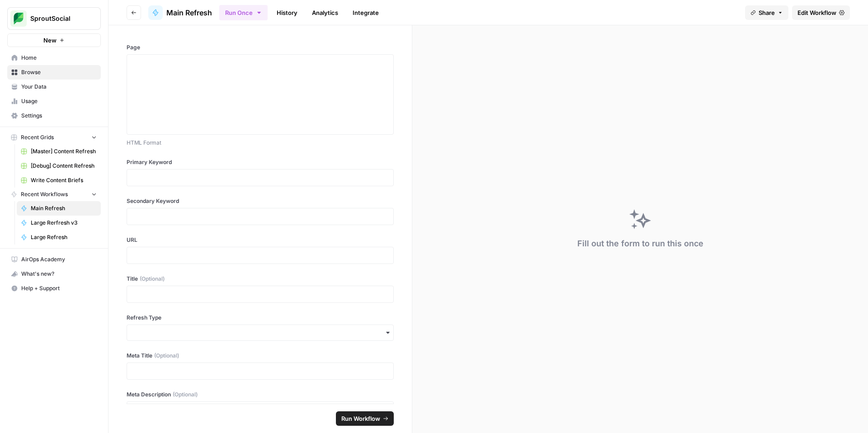 Image resolution: width=868 pixels, height=433 pixels. Describe the element at coordinates (19, 19) in the screenshot. I see `img: SproutSocial Logo` at that location.